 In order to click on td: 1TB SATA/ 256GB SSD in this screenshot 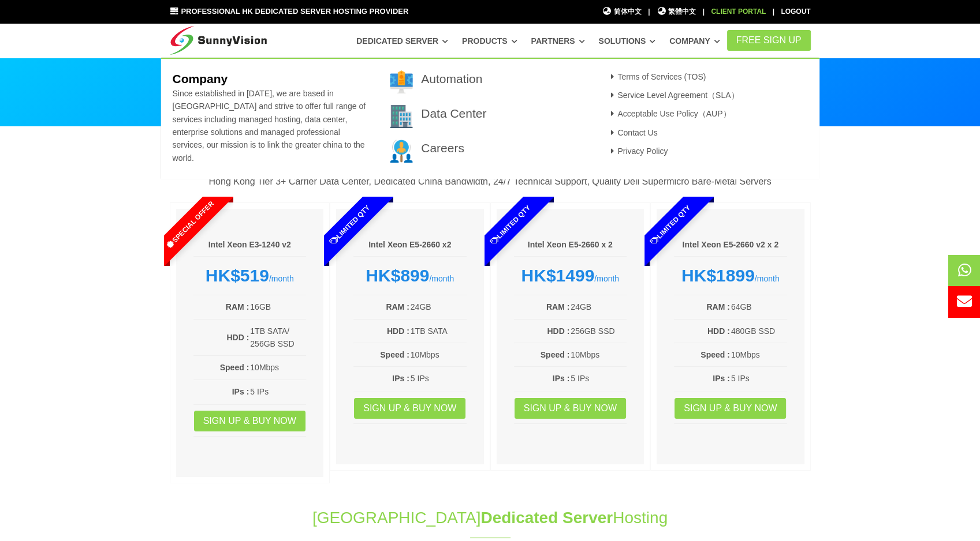, I will do `click(278, 338)`.